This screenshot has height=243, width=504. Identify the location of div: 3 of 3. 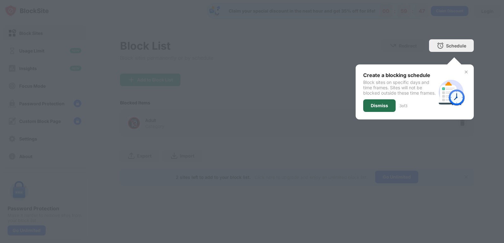
(403, 106).